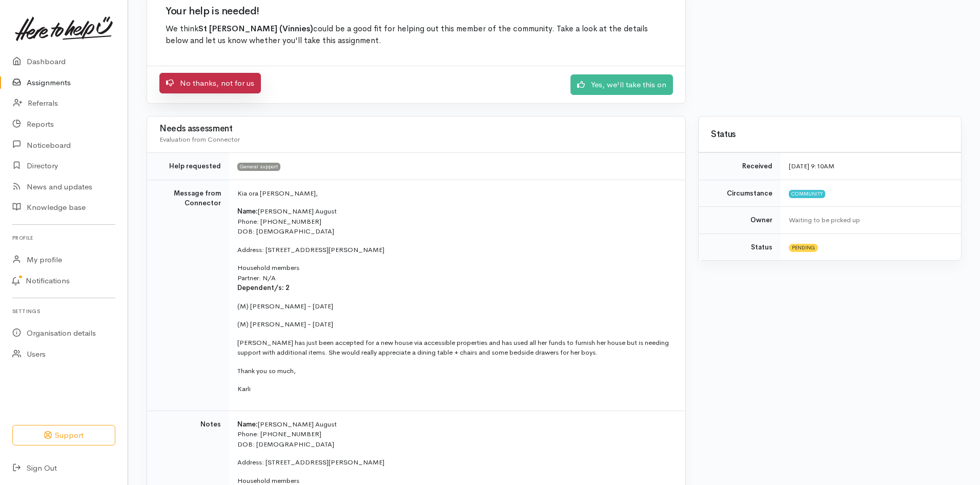  What do you see at coordinates (416, 12) in the screenshot?
I see `h2: Your help is needed!` at bounding box center [416, 12].